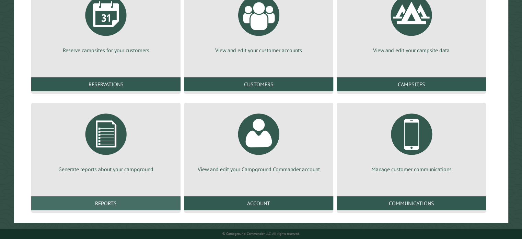 Image resolution: width=522 pixels, height=239 pixels. Describe the element at coordinates (106, 169) in the screenshot. I see `p: Generate reports about your campground` at that location.